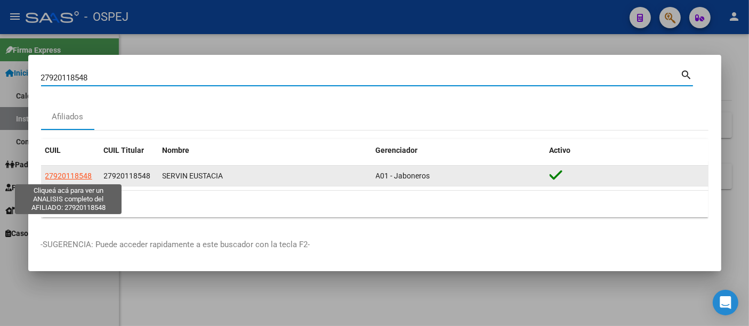 The image size is (749, 326). Describe the element at coordinates (560, 150) in the screenshot. I see `span: Activo` at that location.